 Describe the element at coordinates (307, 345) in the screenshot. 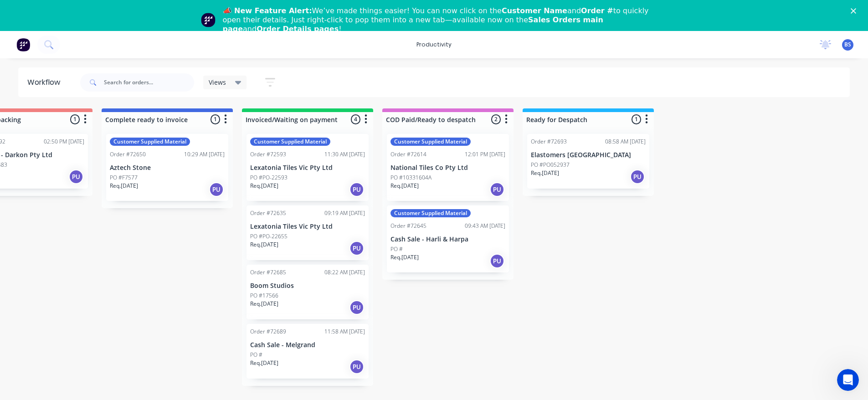

I see `p: Cash Sale - Melgrand` at that location.